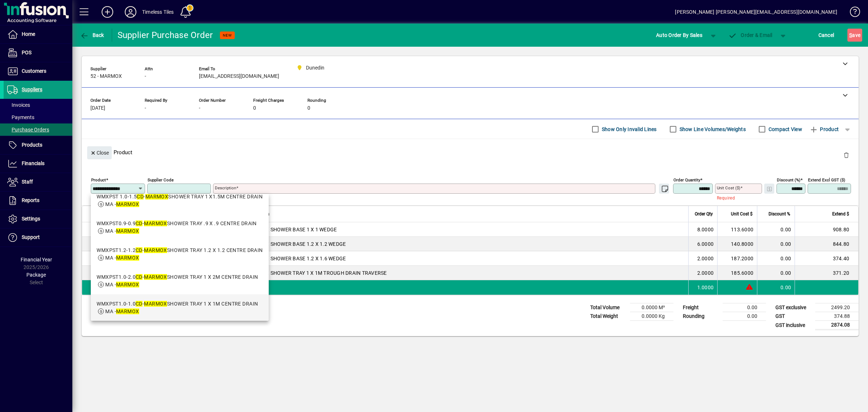 The height and width of the screenshot is (412, 868). Describe the element at coordinates (737, 258) in the screenshot. I see `td: 187.2000` at that location.